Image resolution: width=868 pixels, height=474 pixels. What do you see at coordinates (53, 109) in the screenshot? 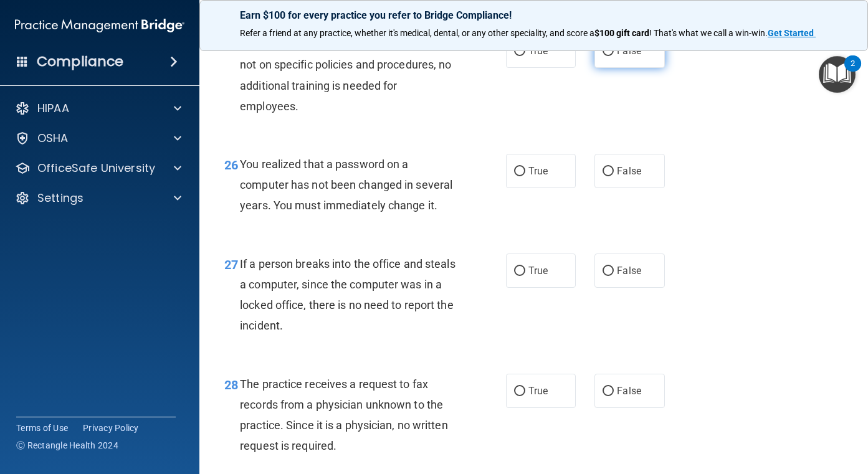
I see `p: HIPAA` at bounding box center [53, 109].